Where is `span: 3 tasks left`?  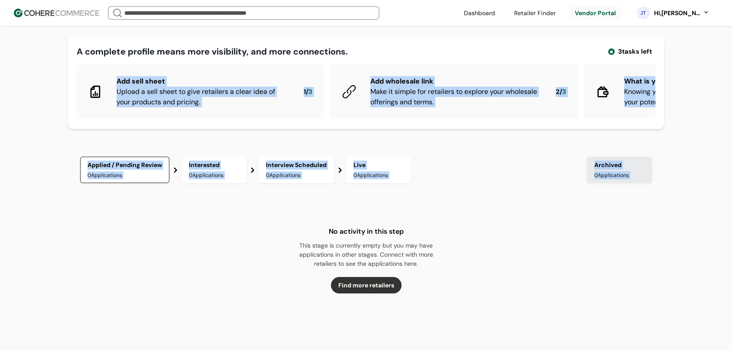
span: 3 tasks left is located at coordinates (635, 52).